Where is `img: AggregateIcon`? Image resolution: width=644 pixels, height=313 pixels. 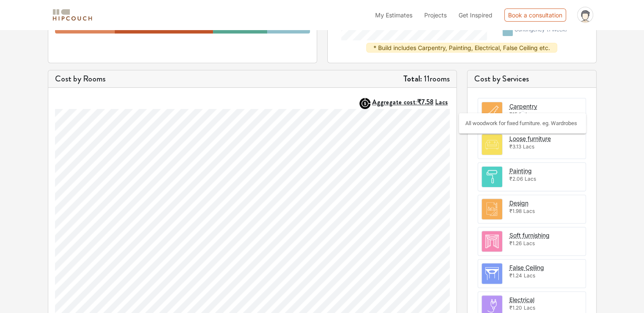
img: AggregateIcon is located at coordinates (365, 104).